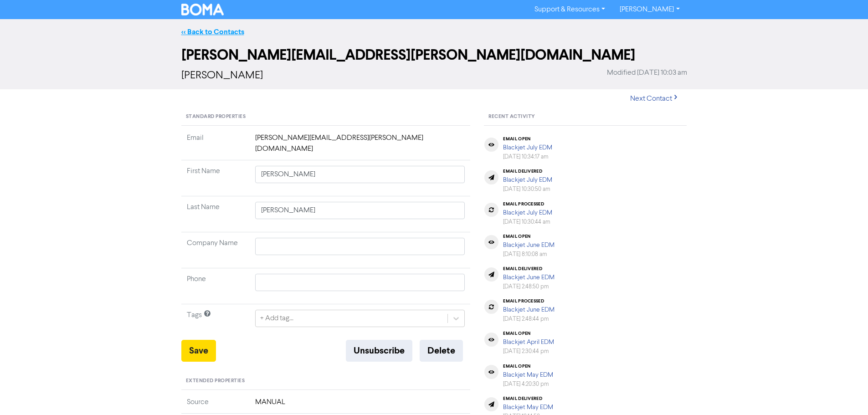 The width and height of the screenshot is (868, 415). Describe the element at coordinates (360, 405) in the screenshot. I see `td: MANUAL` at that location.